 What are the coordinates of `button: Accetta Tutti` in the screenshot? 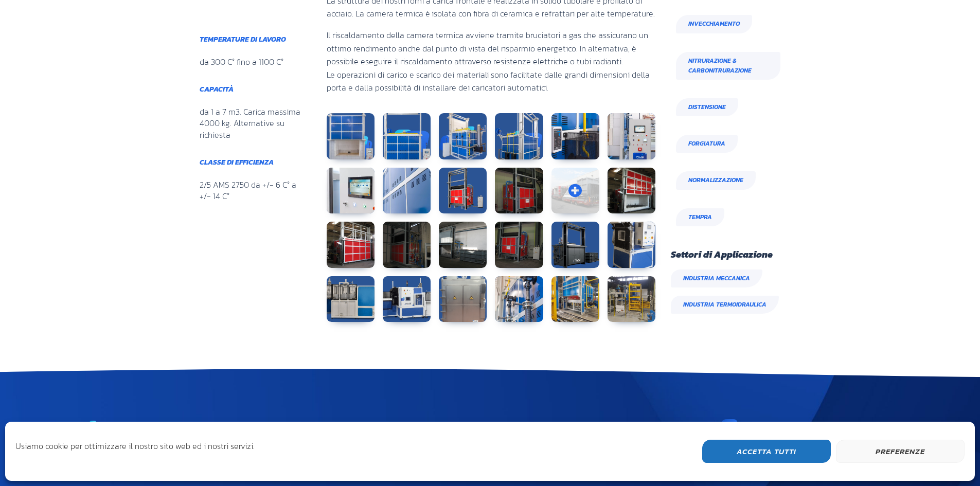 It's located at (766, 451).